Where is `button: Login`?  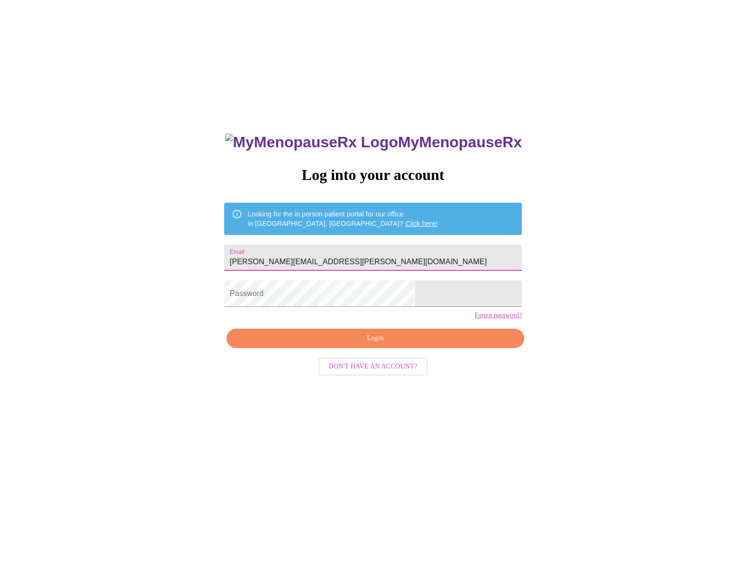 button: Login is located at coordinates (375, 338).